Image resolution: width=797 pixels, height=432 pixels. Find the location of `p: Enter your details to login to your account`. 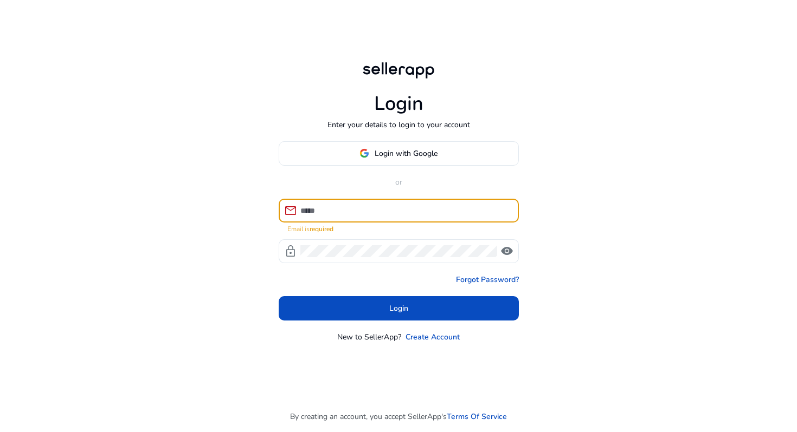

p: Enter your details to login to your account is located at coordinates (398, 125).